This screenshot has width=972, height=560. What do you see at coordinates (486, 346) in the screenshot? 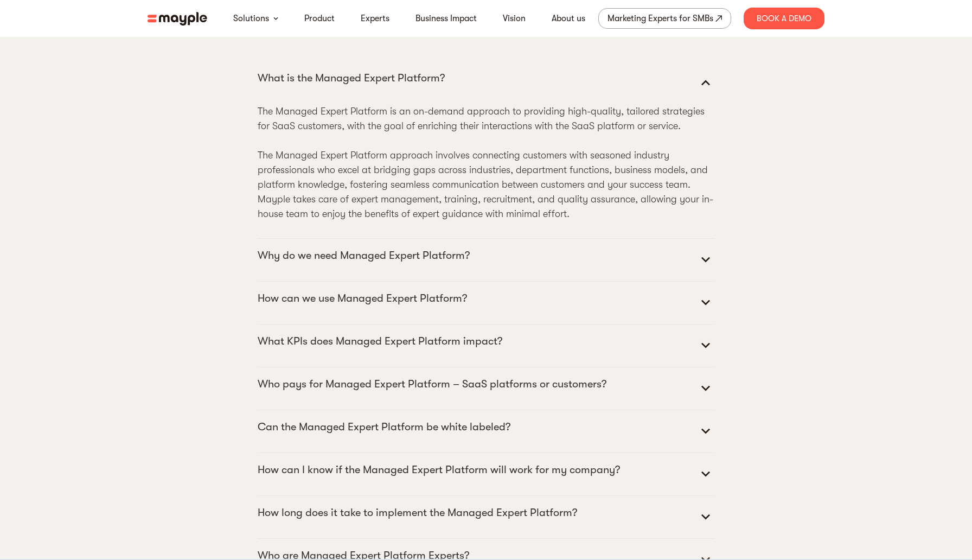
I see `summary: What KPIs does Managed Expert Platform impact?` at bounding box center [486, 346].